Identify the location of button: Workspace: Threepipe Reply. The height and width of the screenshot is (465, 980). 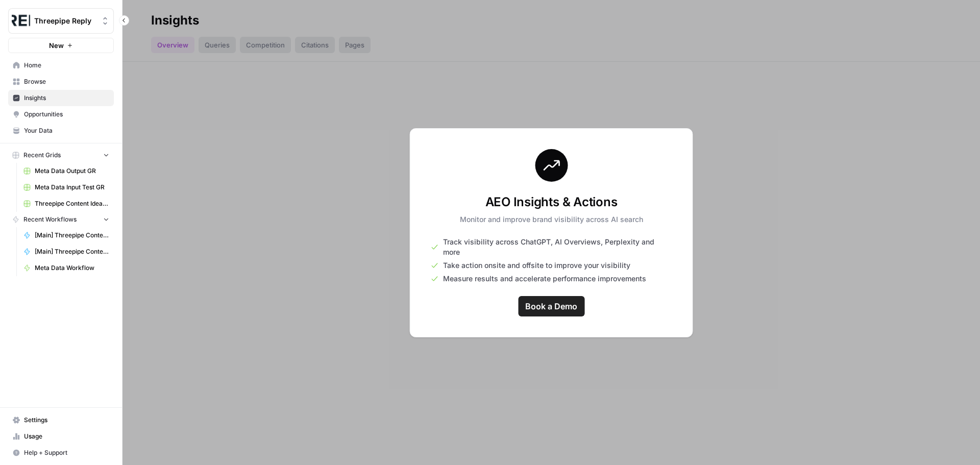
(61, 21).